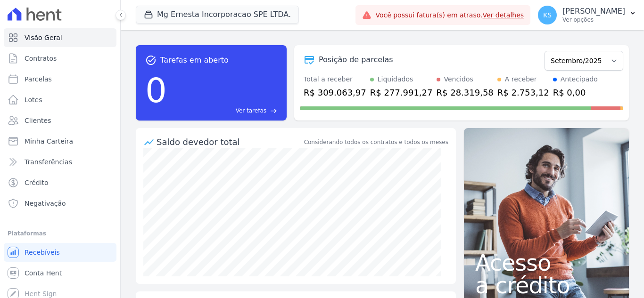 The height and width of the screenshot is (298, 644). I want to click on div: R$ 2.753,12, so click(524, 92).